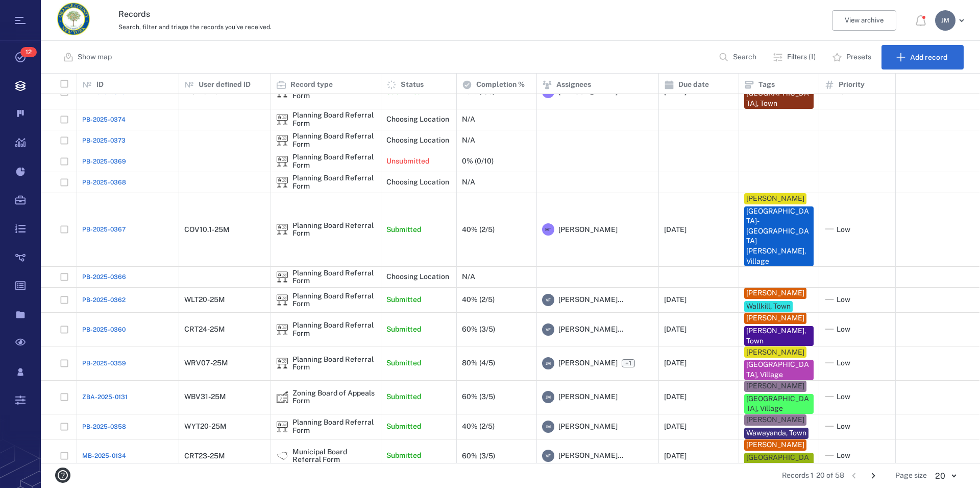 Image resolution: width=980 pixels, height=488 pixels. I want to click on p: Status, so click(412, 85).